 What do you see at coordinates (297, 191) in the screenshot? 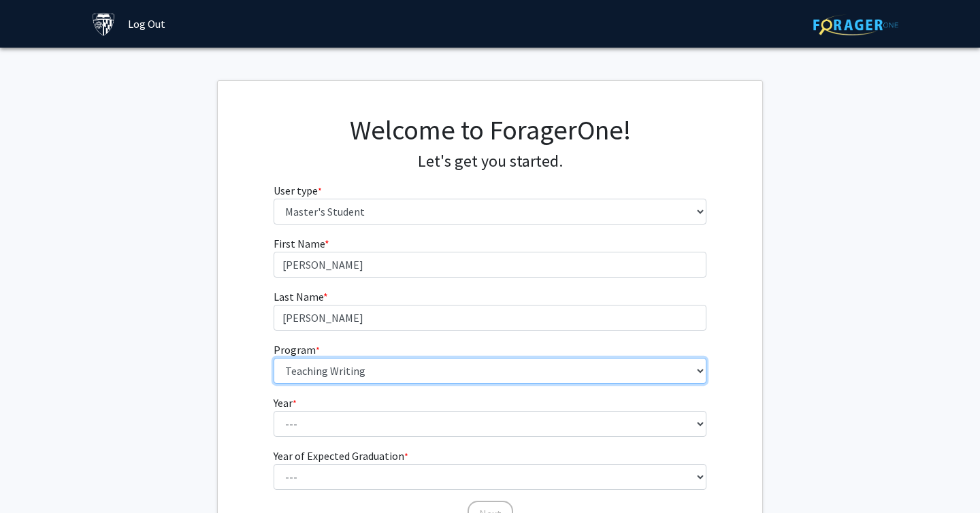
I see `label: User type` at bounding box center [297, 191].